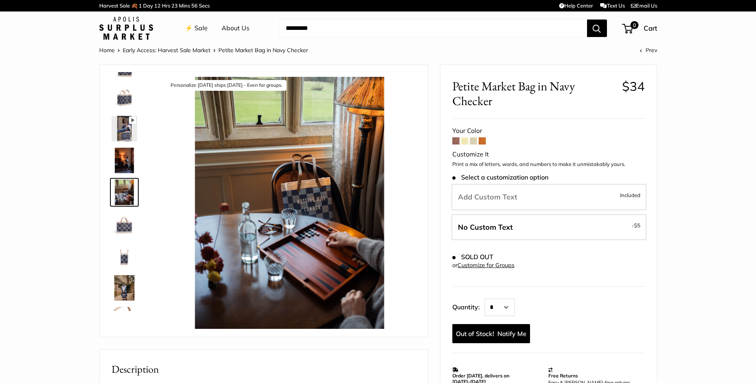 This screenshot has width=756, height=383. I want to click on img: description_Spacious inner area with room for everything. Plus water-resistant lining., so click(124, 320).